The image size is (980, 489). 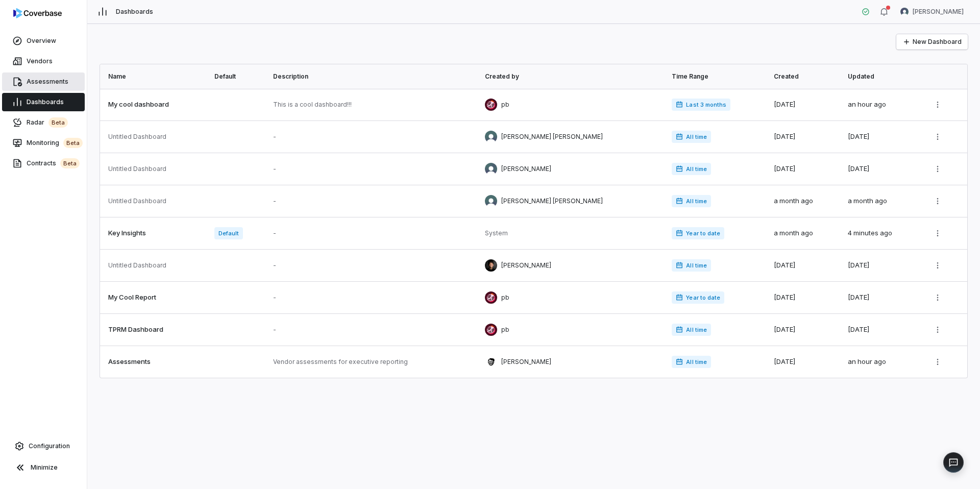 What do you see at coordinates (43, 163) in the screenshot?
I see `a: Contractsbeta` at bounding box center [43, 163].